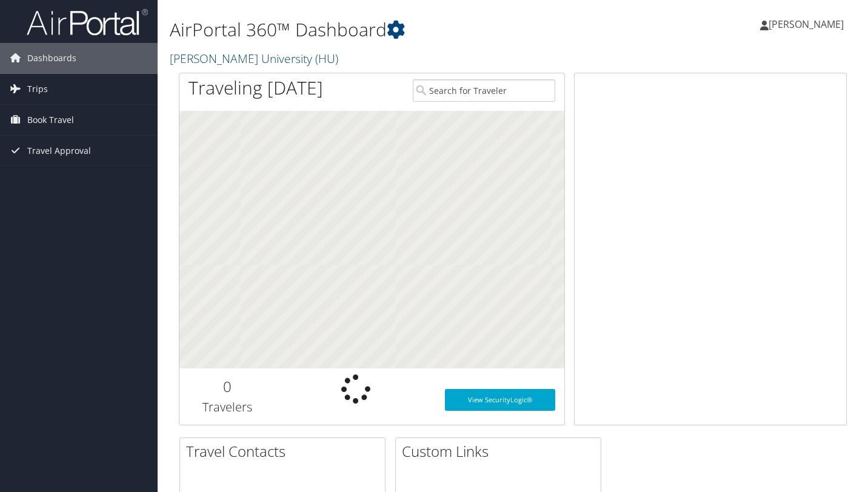  What do you see at coordinates (87, 22) in the screenshot?
I see `img: airportal-logo.png` at bounding box center [87, 22].